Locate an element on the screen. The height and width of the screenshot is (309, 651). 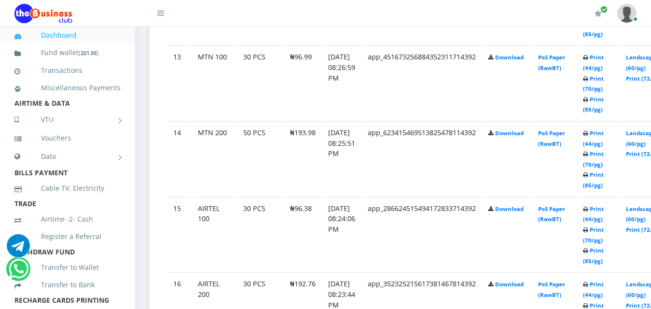
img: Logo is located at coordinates (43, 14).